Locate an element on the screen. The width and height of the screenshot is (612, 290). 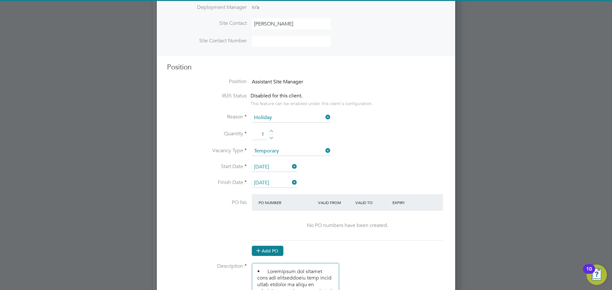
span: Assistant Site Manager is located at coordinates (277, 82).